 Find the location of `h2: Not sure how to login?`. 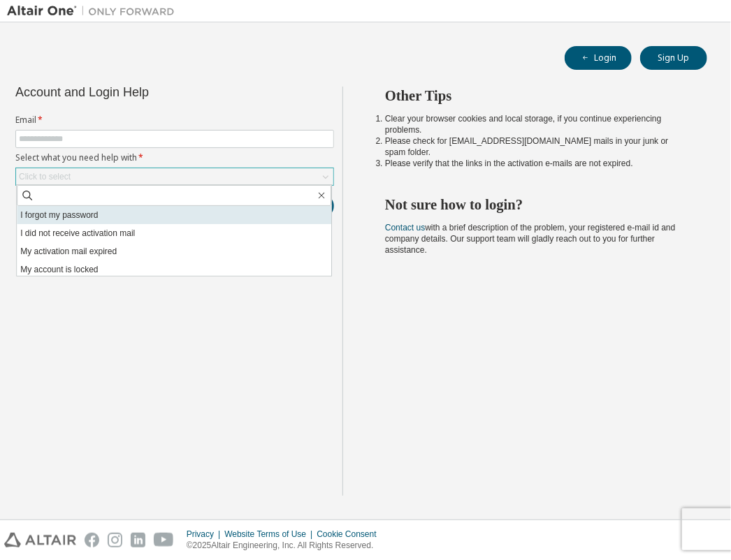

h2: Not sure how to login? is located at coordinates (533, 205).